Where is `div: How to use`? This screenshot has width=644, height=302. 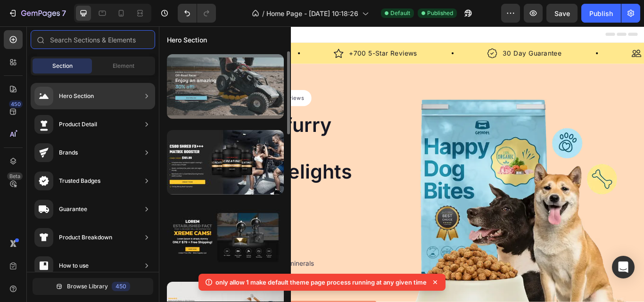
div: How to use is located at coordinates (74, 265).